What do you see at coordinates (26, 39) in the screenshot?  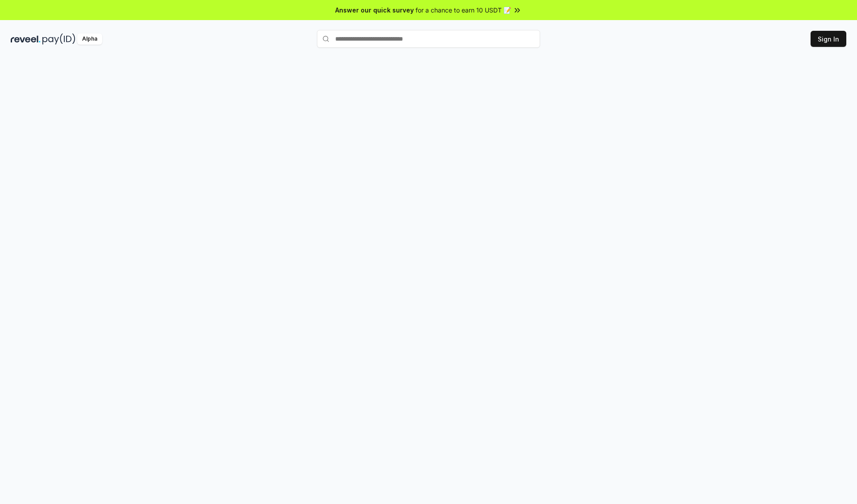 I see `img: reveel_dark` at bounding box center [26, 39].